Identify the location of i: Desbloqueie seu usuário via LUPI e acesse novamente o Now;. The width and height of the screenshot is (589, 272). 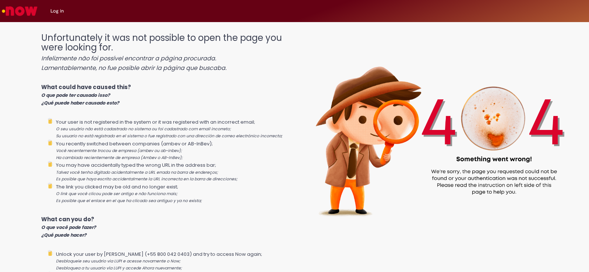
(118, 261).